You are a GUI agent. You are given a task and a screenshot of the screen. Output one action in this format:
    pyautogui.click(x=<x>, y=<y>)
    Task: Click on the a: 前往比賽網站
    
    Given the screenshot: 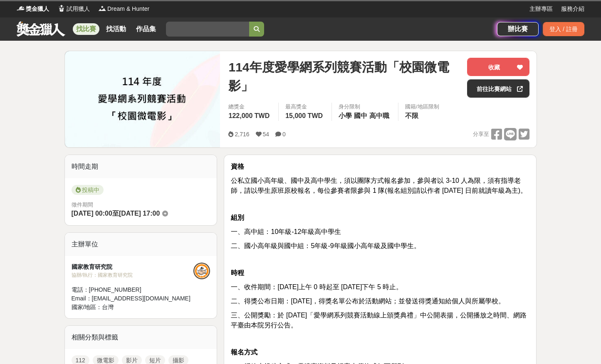 What is the action you would take?
    pyautogui.click(x=498, y=88)
    